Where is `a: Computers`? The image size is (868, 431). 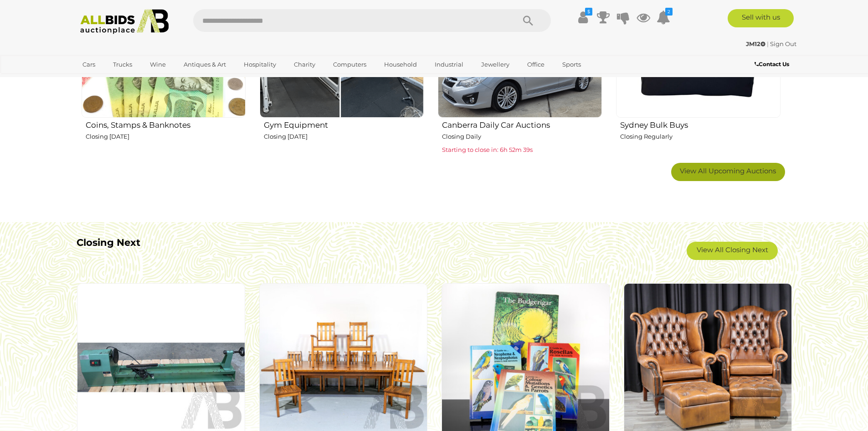
a: Computers is located at coordinates (350, 64).